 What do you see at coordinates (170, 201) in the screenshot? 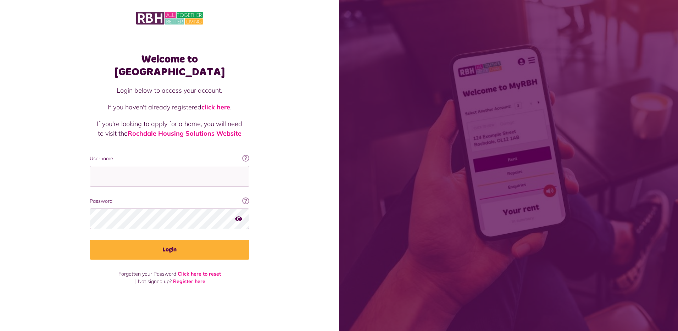
I see `label: Password` at bounding box center [170, 201].